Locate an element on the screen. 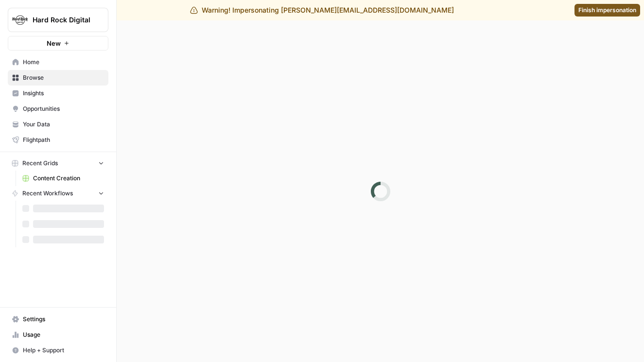 Image resolution: width=644 pixels, height=362 pixels. a: Usage is located at coordinates (58, 335).